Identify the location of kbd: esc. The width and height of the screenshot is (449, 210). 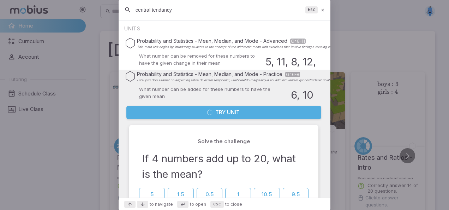
(217, 204).